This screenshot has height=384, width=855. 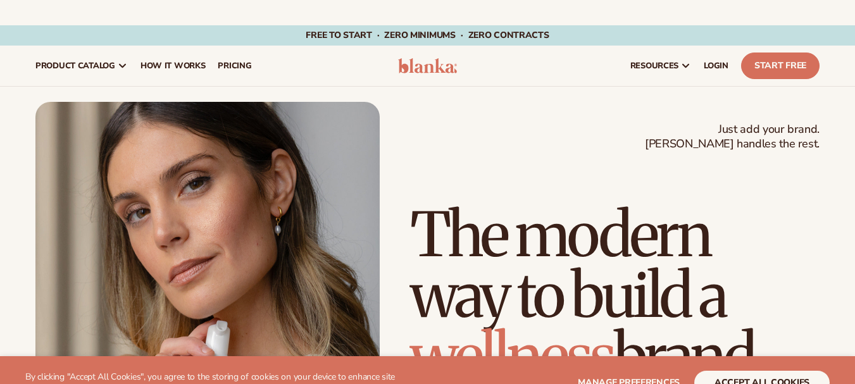 I want to click on a: product catalog, so click(x=82, y=66).